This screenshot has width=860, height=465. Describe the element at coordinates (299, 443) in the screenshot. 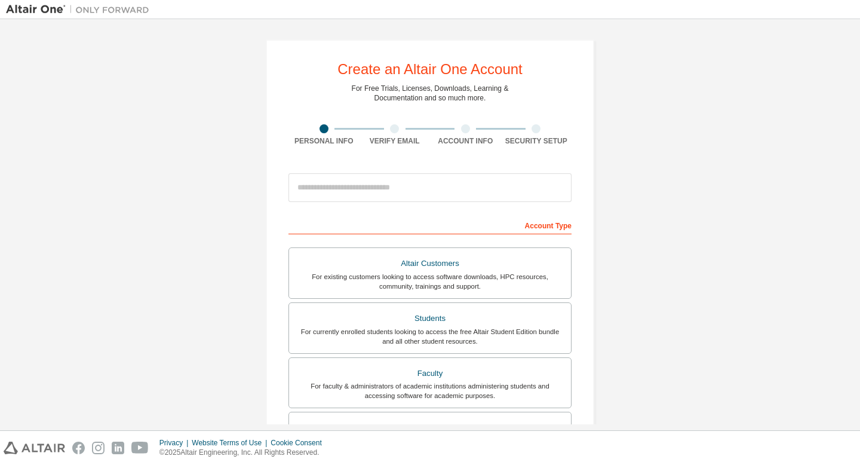

I see `div: Cookie Consent` at that location.